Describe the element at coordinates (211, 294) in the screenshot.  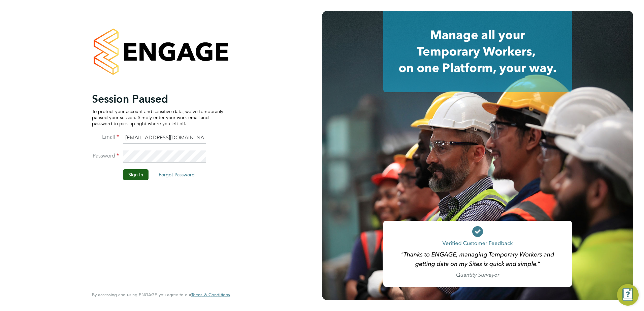
I see `span: Terms & Conditions` at that location.